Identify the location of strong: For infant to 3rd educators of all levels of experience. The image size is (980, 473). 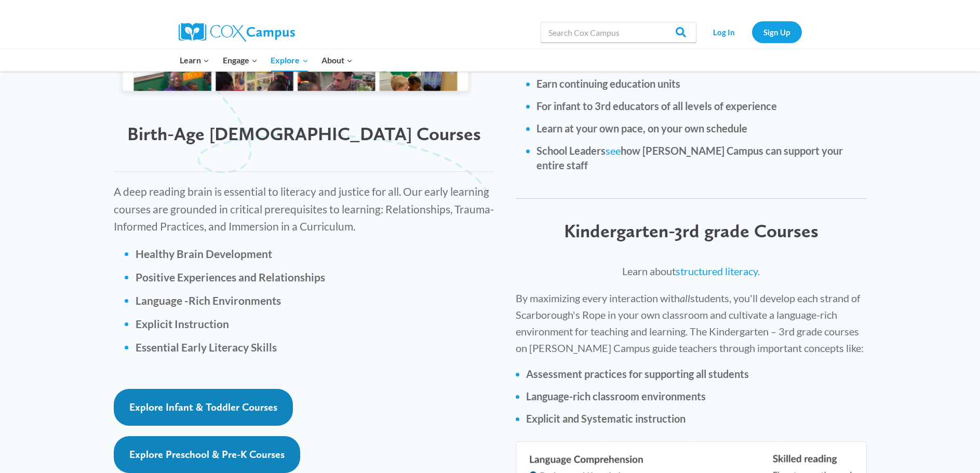
(656, 106).